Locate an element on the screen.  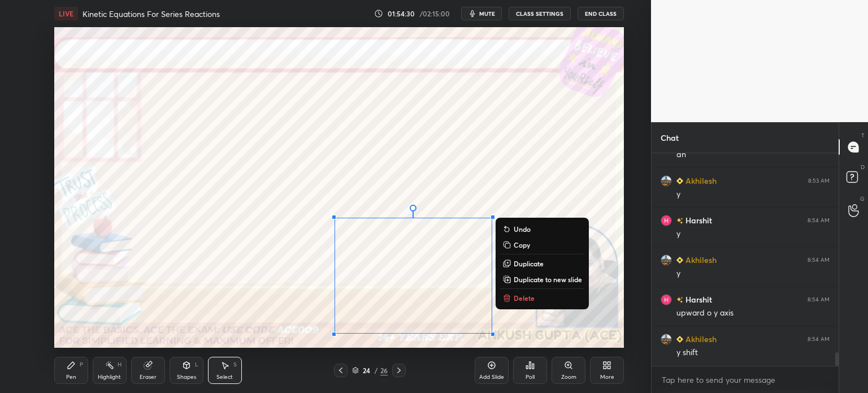
div: Poll is located at coordinates (530, 378).